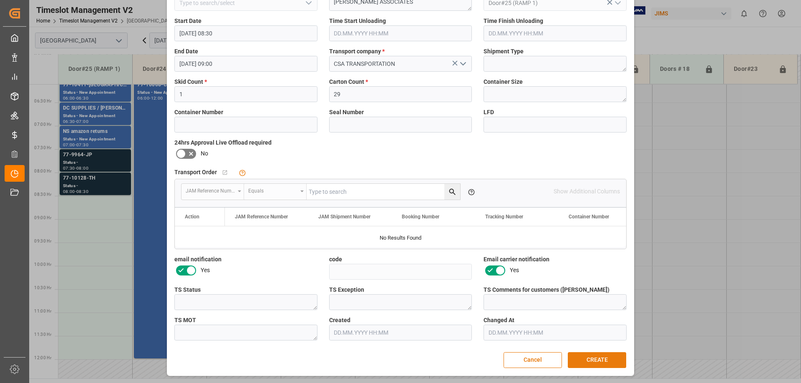 This screenshot has height=383, width=801. Describe the element at coordinates (185, 320) in the screenshot. I see `span: TS MOT` at that location.